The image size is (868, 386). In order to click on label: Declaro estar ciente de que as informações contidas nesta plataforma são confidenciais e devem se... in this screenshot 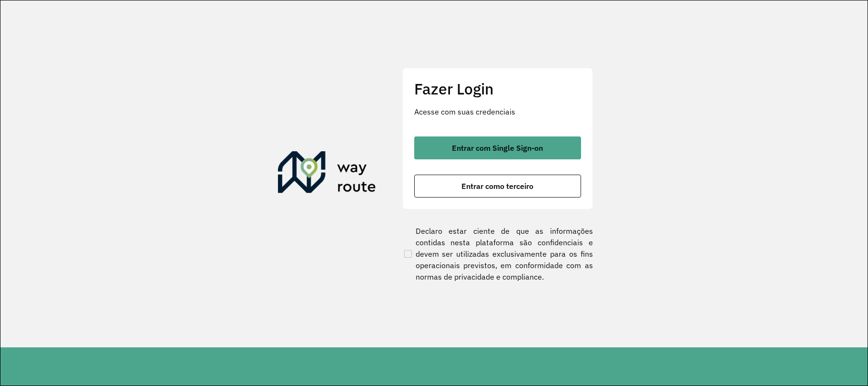, I will do `click(498, 253)`.